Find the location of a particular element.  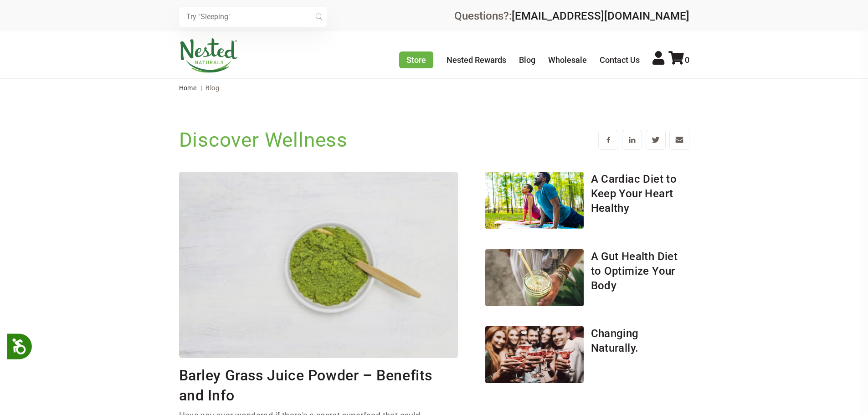

a: Home is located at coordinates (188, 88).